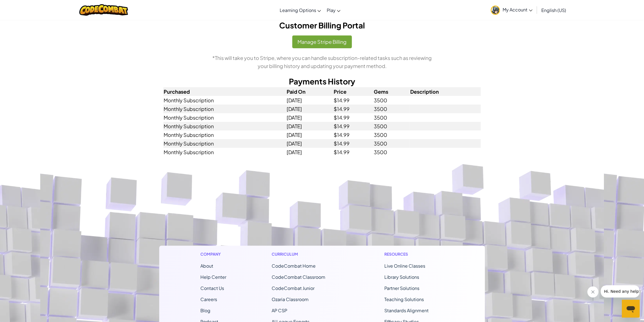 The width and height of the screenshot is (644, 322). I want to click on a: Partner Solutions, so click(402, 288).